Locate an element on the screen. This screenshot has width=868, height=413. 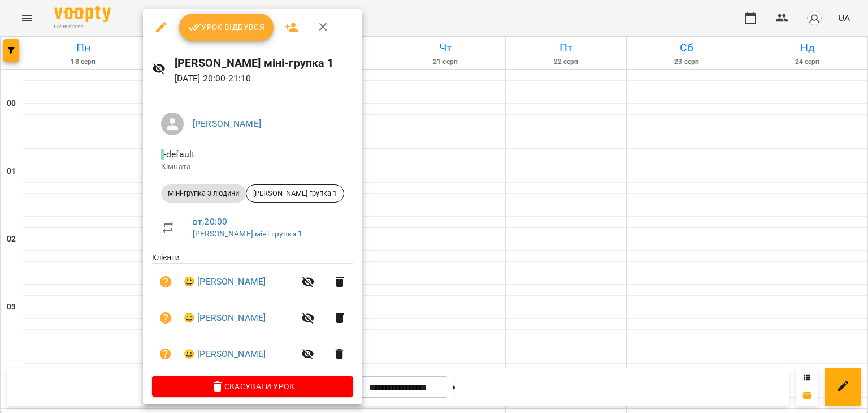
p: Кімната is located at coordinates (252, 167).